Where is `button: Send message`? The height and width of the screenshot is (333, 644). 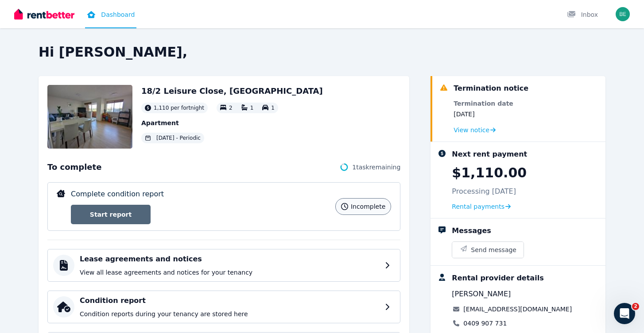
button: Send message is located at coordinates (487, 250).